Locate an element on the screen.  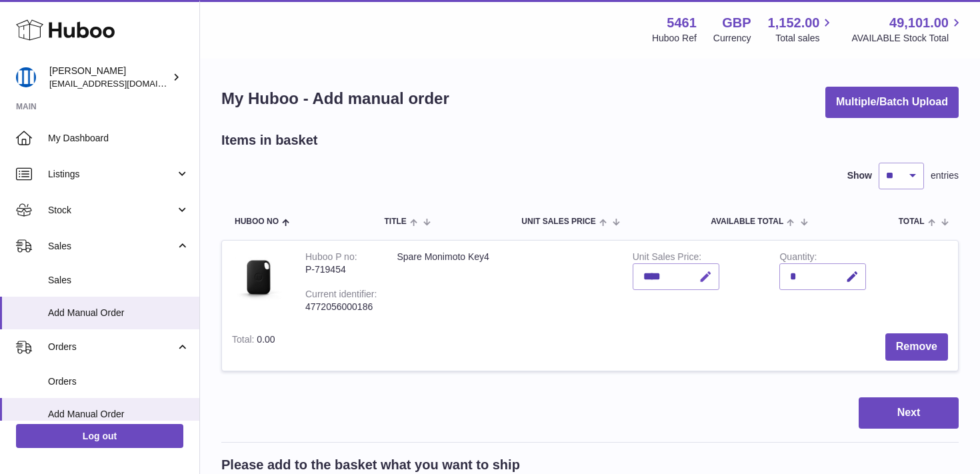
label: Show is located at coordinates (860, 175).